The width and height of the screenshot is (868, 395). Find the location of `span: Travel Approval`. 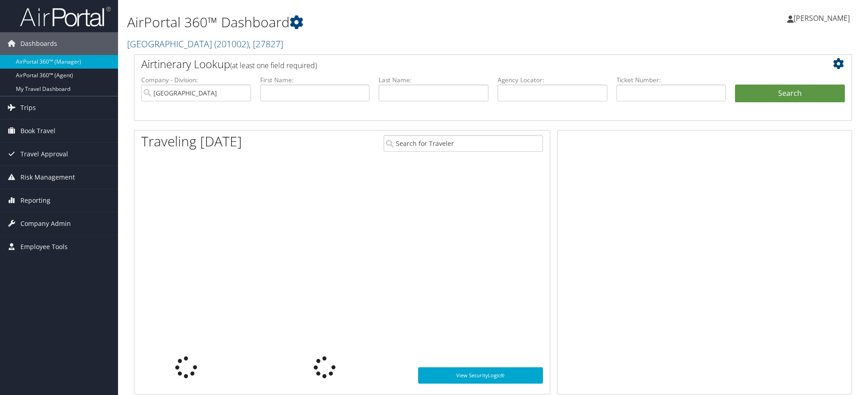

span: Travel Approval is located at coordinates (44, 154).